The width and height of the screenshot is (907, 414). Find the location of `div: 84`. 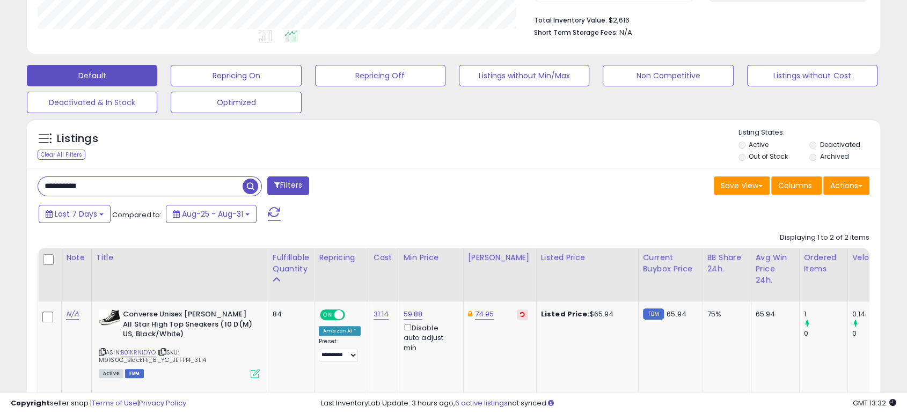

div: 84 is located at coordinates (289, 314).